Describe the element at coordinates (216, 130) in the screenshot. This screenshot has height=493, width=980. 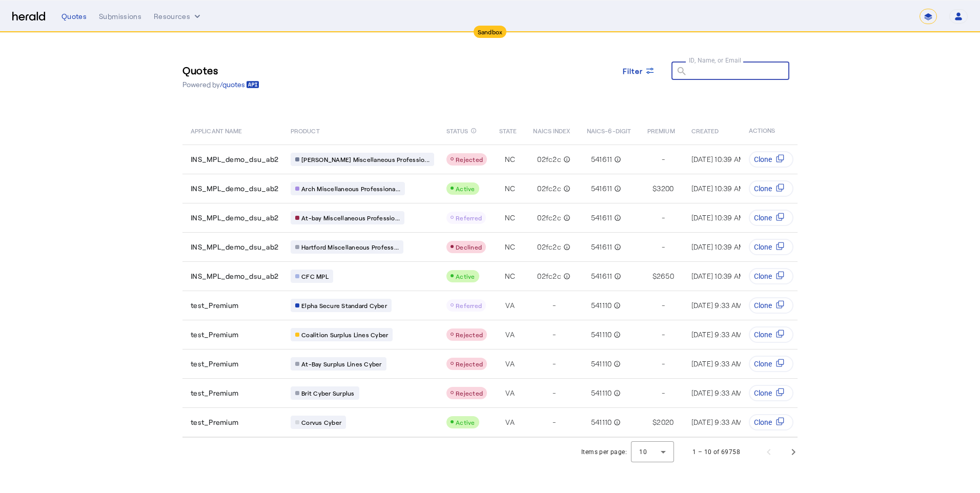
I see `span: APPLICANT NAME` at that location.